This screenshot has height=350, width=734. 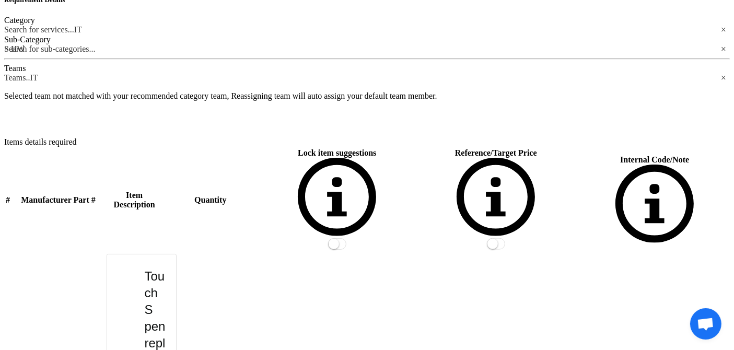 What do you see at coordinates (706, 324) in the screenshot?
I see `a: Open chat` at bounding box center [706, 324].